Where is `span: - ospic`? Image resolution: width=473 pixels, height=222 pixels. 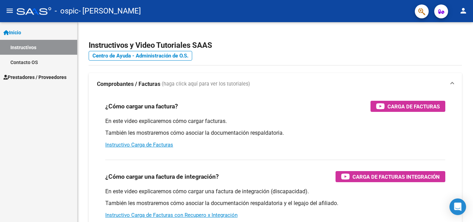 span: - ospic is located at coordinates (66, 11).